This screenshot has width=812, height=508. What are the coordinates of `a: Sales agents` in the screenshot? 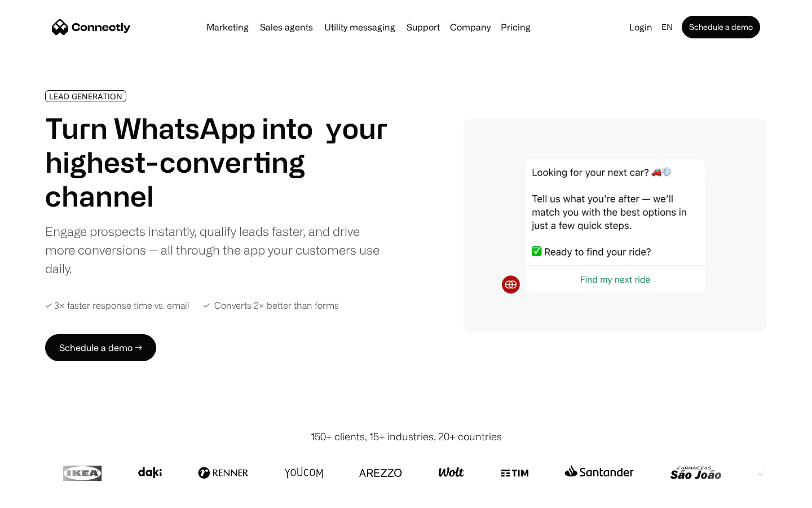 It's located at (287, 27).